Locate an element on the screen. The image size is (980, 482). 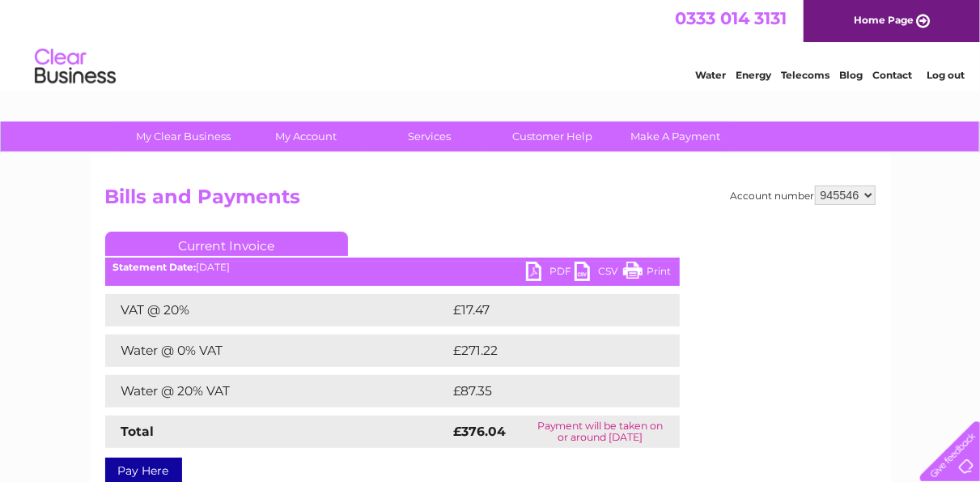
a: Contact is located at coordinates (892, 74).